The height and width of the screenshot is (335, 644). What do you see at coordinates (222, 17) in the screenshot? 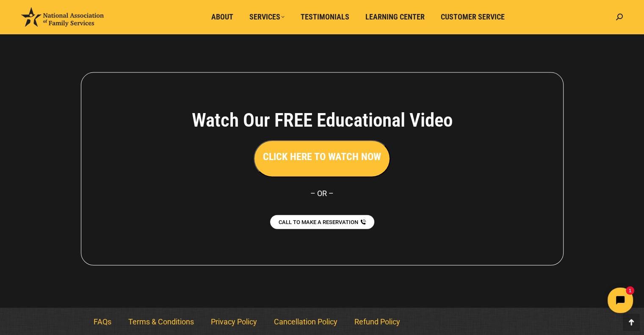
I see `span: About` at bounding box center [222, 17].